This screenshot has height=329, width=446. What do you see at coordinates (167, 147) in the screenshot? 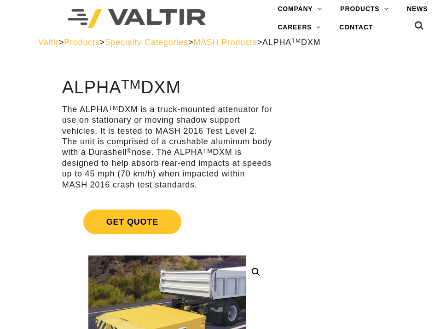
I see `p: The ALPHA DXM is a truck-mounted attenuator for use on stationary or moving shadow support vehicl...` at bounding box center [167, 147].